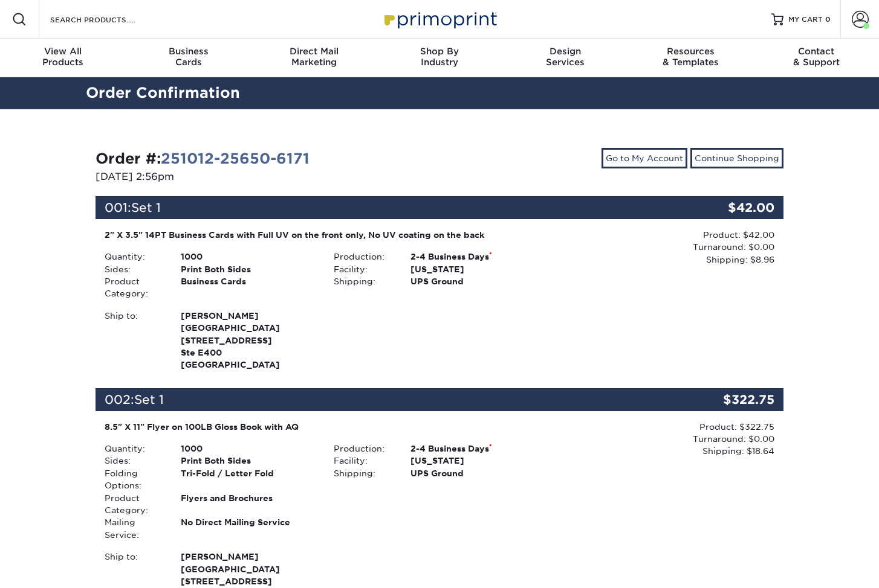  I want to click on span: Ste E400, so click(248, 353).